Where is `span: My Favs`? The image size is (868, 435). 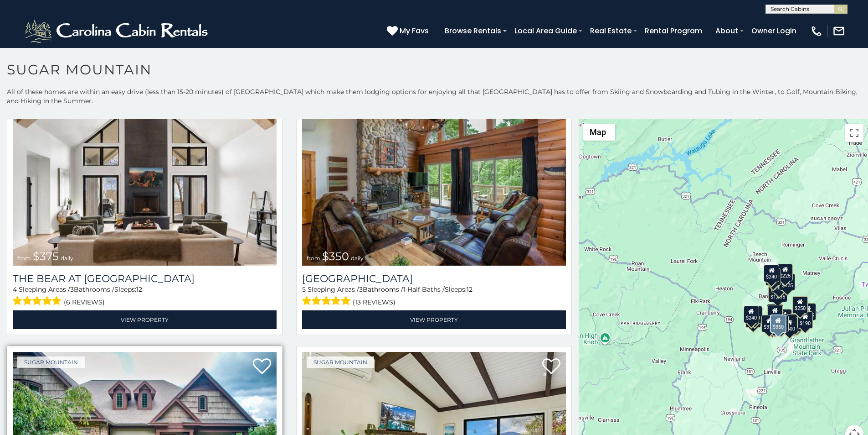
span: My Favs is located at coordinates (414, 30).